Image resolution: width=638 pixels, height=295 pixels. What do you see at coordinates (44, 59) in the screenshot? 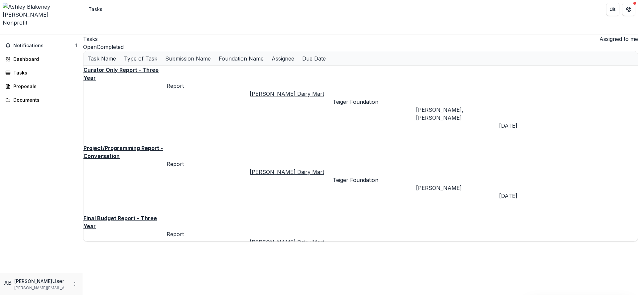
I see `div: Dashboard` at bounding box center [44, 59].